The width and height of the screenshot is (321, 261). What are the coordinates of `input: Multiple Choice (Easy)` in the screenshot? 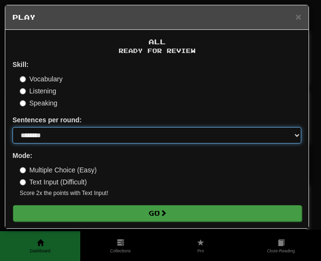 It's located at (23, 170).